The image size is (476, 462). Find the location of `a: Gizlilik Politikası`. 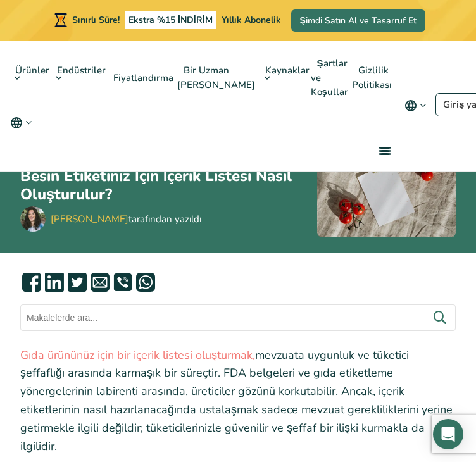

a: Gizlilik Politikası is located at coordinates (374, 78).